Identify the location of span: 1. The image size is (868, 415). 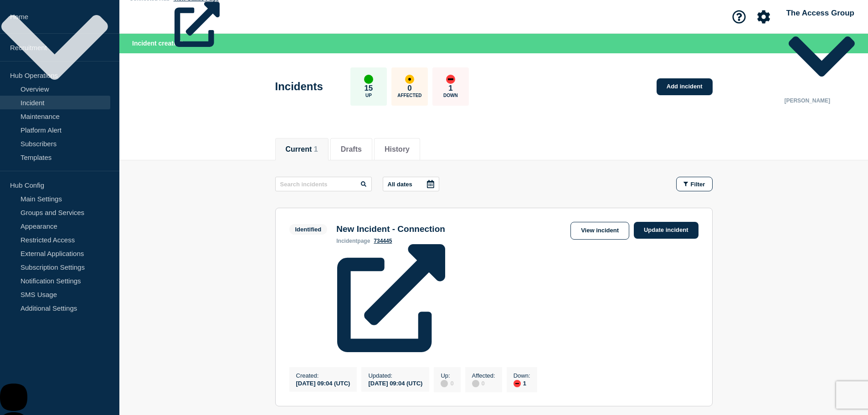
(316, 149).